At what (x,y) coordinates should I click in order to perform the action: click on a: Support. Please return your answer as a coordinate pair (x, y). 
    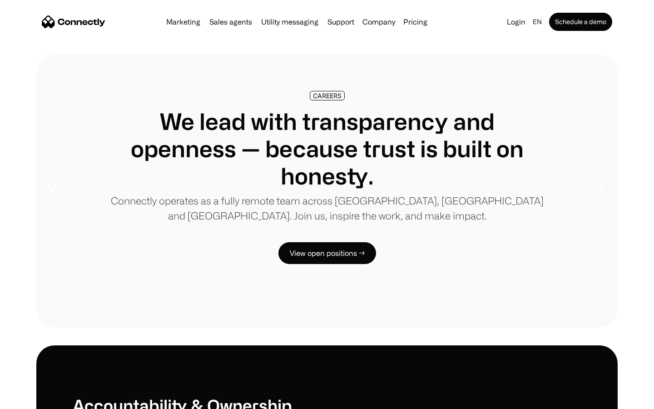
    Looking at the image, I should click on (341, 22).